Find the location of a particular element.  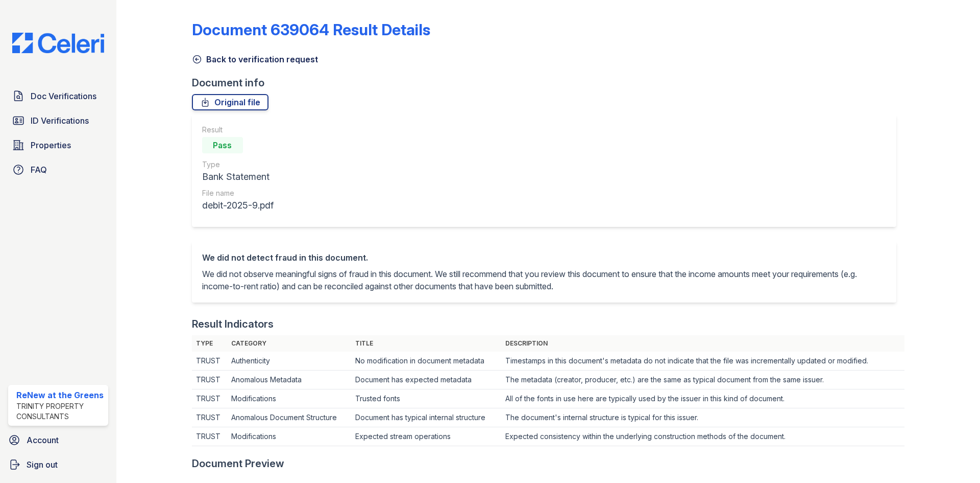

td: The document's internal structure is typical for this issuer. is located at coordinates (704, 417).